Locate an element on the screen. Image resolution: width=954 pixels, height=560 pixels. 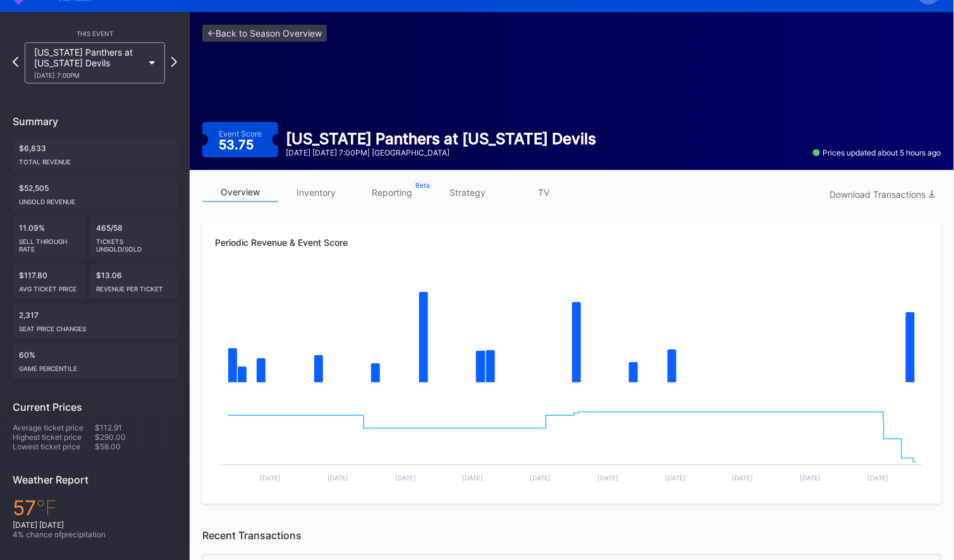
div: Total Revenue is located at coordinates (95, 159).